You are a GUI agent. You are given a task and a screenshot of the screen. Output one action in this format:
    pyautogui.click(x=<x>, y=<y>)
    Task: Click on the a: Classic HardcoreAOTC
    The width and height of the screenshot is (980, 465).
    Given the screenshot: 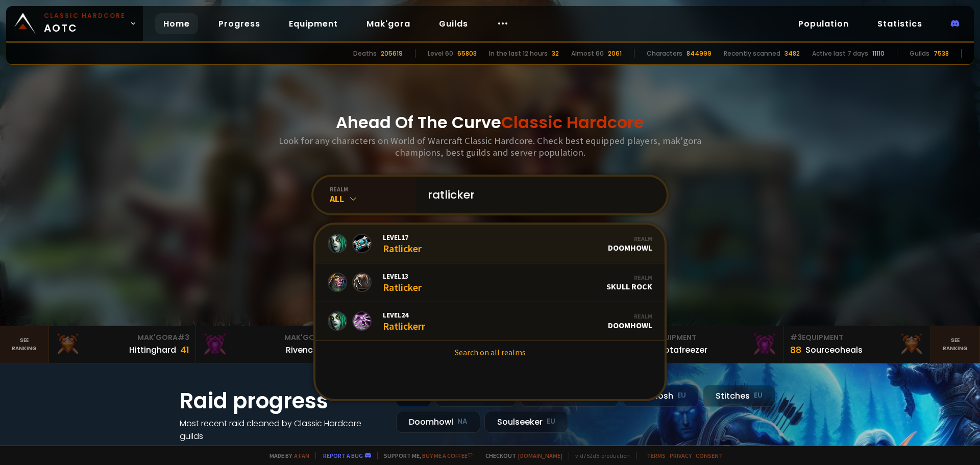 What is the action you would take?
    pyautogui.click(x=74, y=23)
    